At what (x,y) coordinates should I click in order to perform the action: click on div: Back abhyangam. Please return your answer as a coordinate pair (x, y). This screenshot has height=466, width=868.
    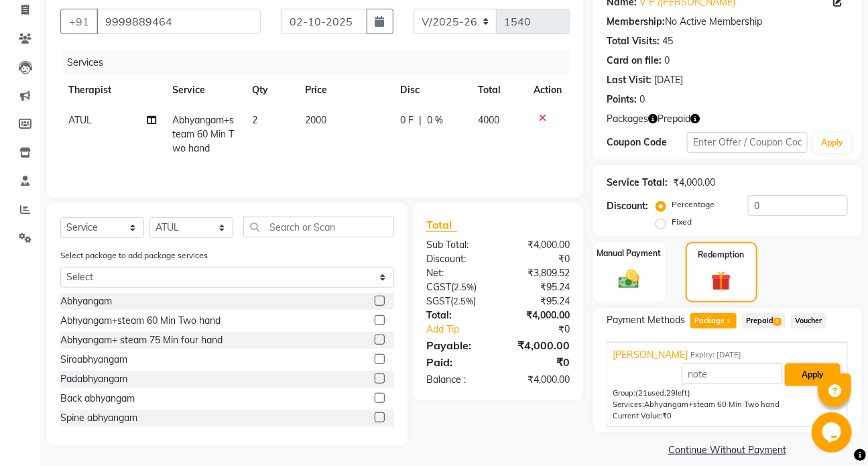
    Looking at the image, I should click on (97, 399).